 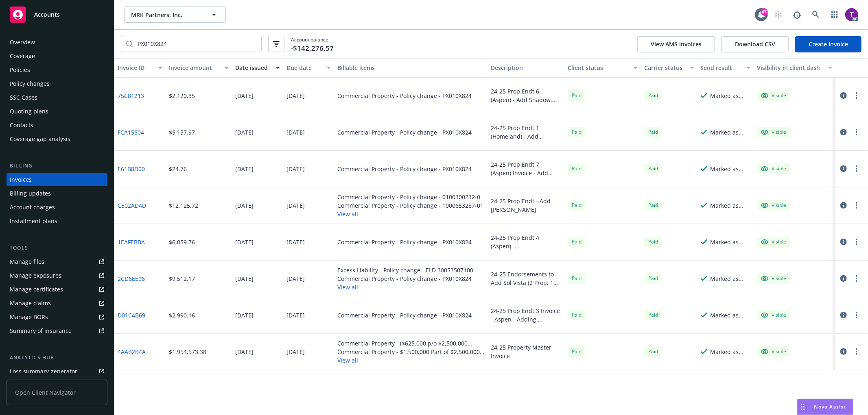 What do you see at coordinates (57, 276) in the screenshot?
I see `span: Manage exposures` at bounding box center [57, 276].